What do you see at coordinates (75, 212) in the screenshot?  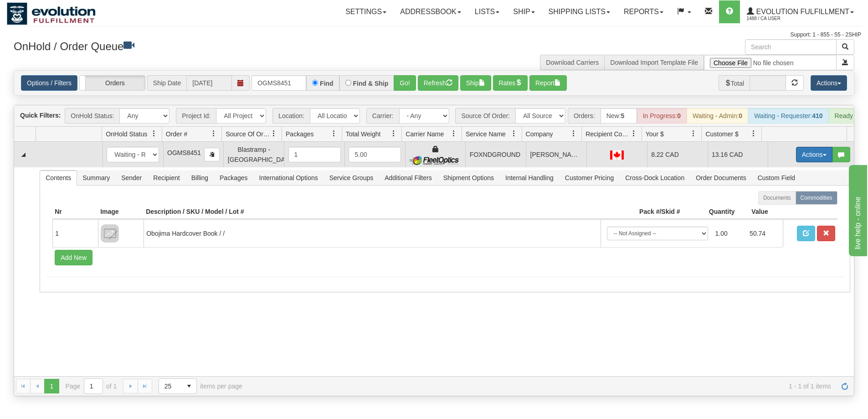 I see `th: Nr` at bounding box center [75, 212].